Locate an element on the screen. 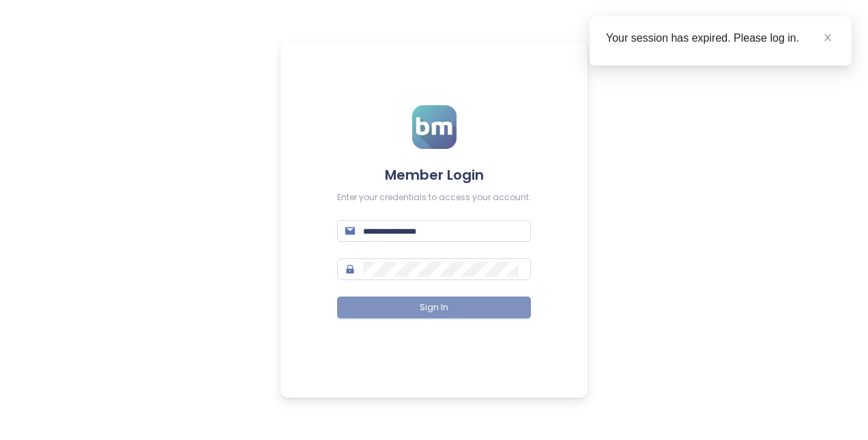  span: Sign In is located at coordinates (434, 308).